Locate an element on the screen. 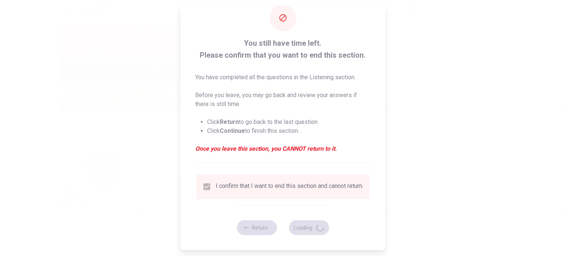 The image size is (566, 256). p: Before you leave, you may go back and review your answers if there is still time. is located at coordinates (283, 100).